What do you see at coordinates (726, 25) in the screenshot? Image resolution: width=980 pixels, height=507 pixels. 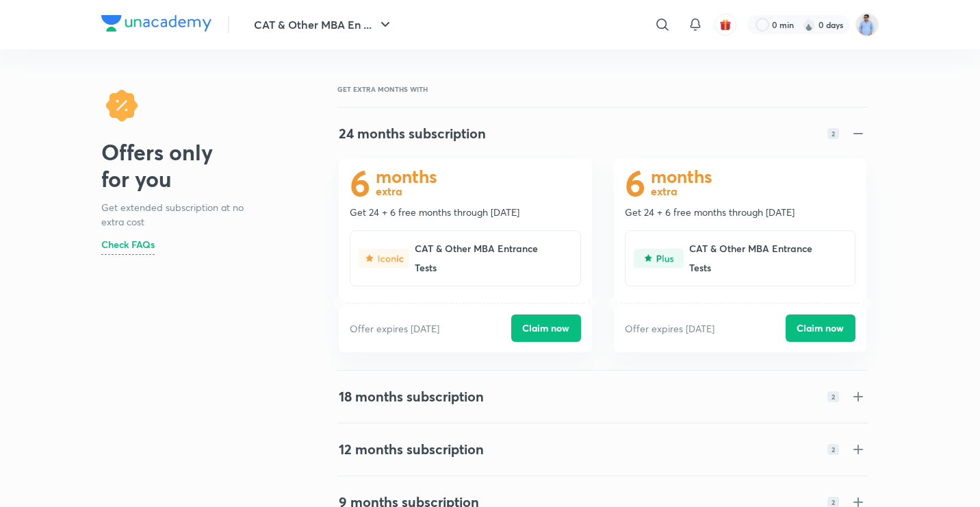 I see `img: avatar` at bounding box center [726, 25].